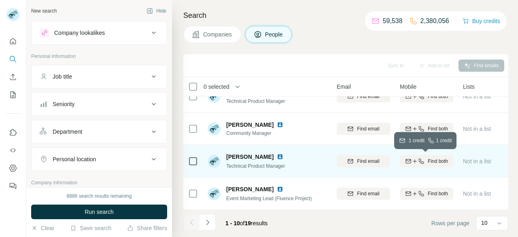  Describe the element at coordinates (269, 198) in the screenshot. I see `span: Event Marketing Lead (Fluence Project)` at that location.